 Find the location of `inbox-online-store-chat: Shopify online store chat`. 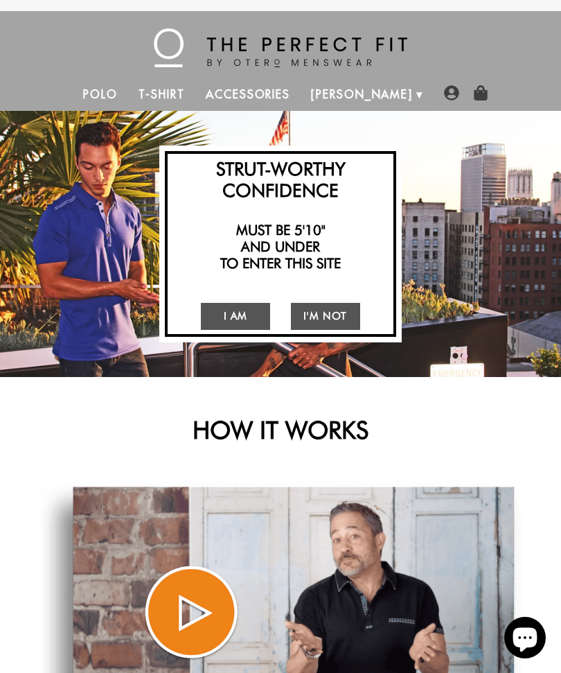

inbox-online-store-chat: Shopify online store chat is located at coordinates (525, 639).